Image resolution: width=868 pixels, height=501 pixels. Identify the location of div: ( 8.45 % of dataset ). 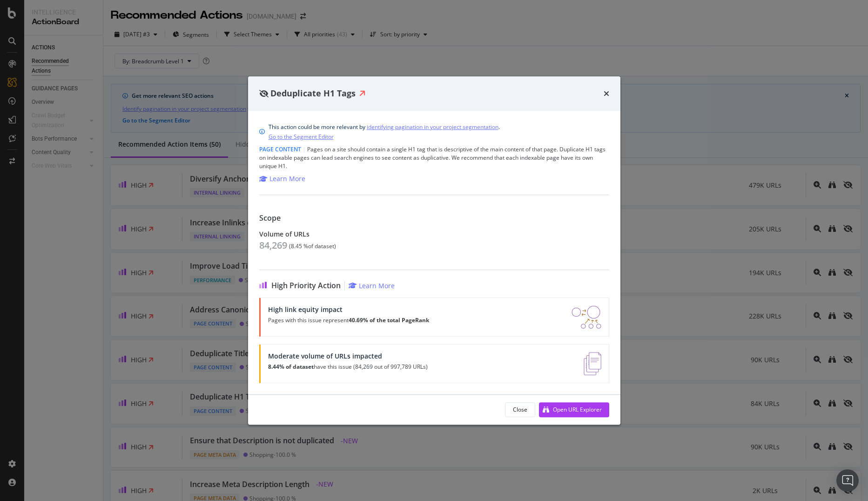
(313, 246).